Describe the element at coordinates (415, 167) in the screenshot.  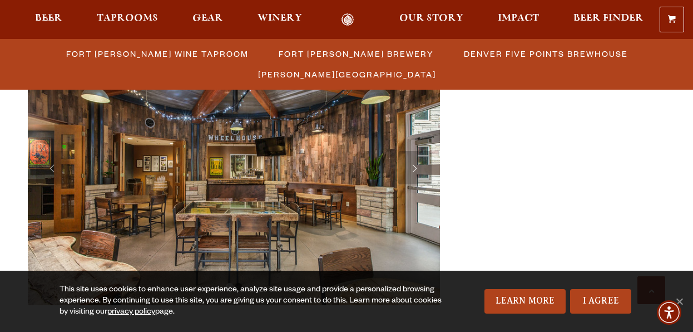
I see `a: Next` at that location.